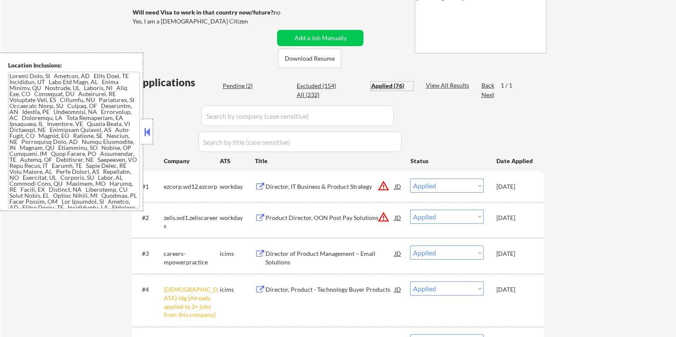 This screenshot has height=337, width=676. Describe the element at coordinates (515, 161) in the screenshot. I see `div: Date Applied` at that location.